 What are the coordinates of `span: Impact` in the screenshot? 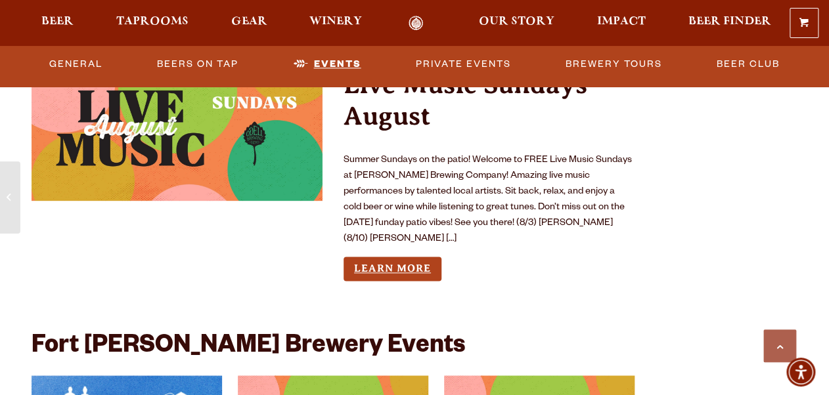 It's located at (621, 22).